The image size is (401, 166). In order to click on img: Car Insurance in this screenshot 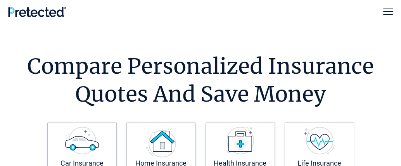, I will do `click(82, 140)`.